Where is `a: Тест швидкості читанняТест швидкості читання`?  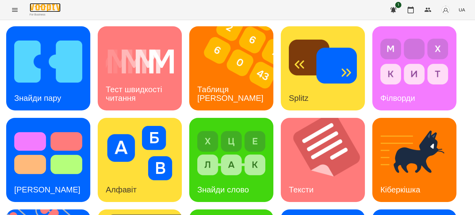 a: Тест швидкості читанняТест швидкості читання is located at coordinates (140, 68).